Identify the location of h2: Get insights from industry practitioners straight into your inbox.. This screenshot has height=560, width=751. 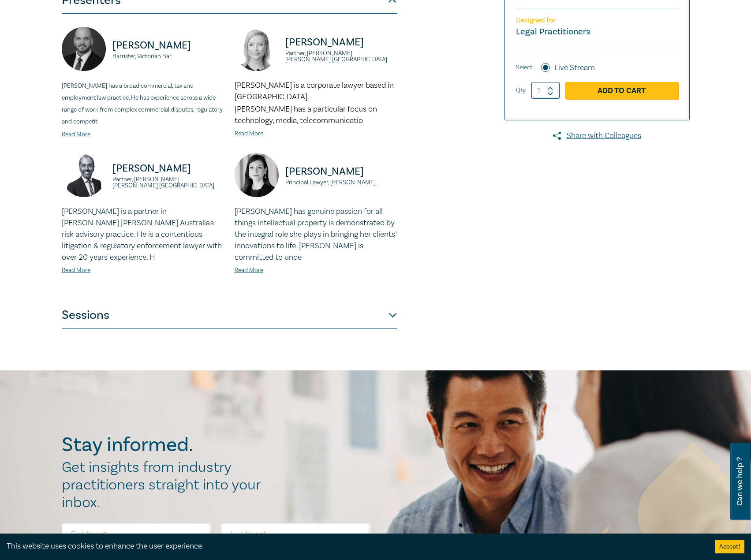
(166, 485).